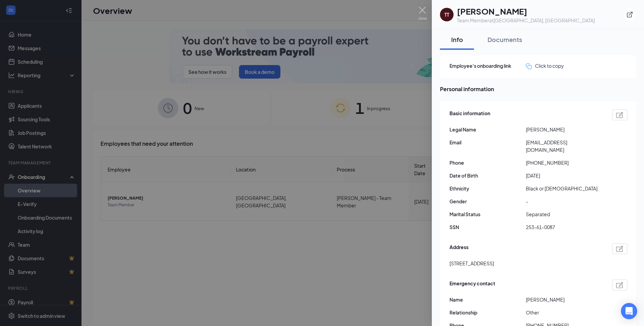  What do you see at coordinates (447, 14) in the screenshot?
I see `div: TT` at bounding box center [447, 14].